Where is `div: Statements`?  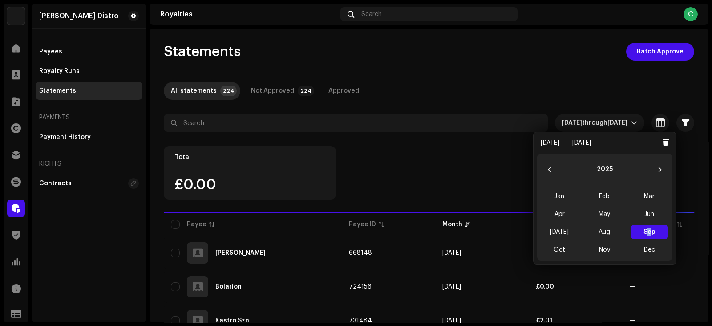
div: Statements is located at coordinates (57, 91).